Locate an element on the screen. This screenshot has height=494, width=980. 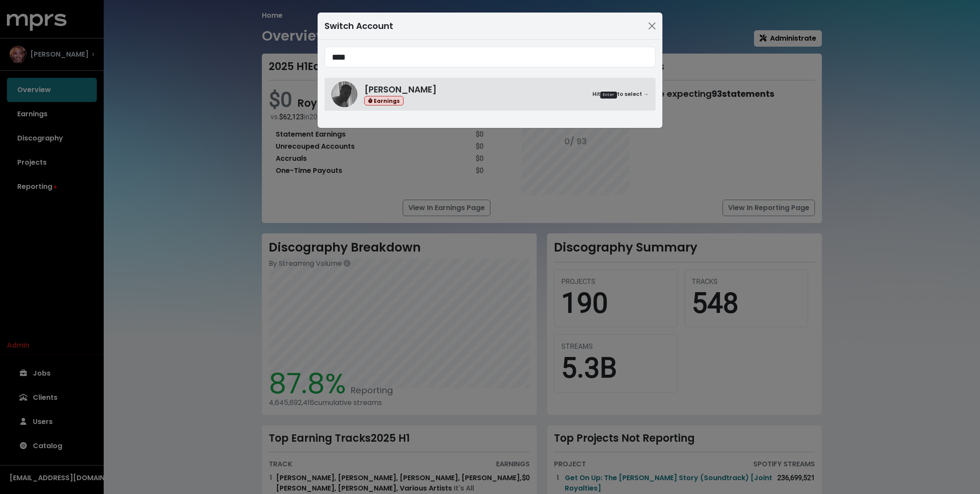
div: Switch Account is located at coordinates (359, 26).